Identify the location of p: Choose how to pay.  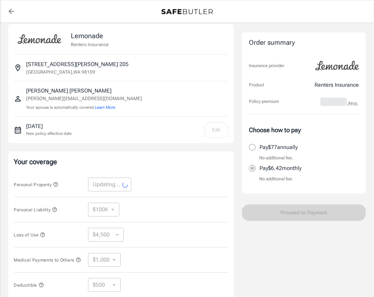
(304, 130).